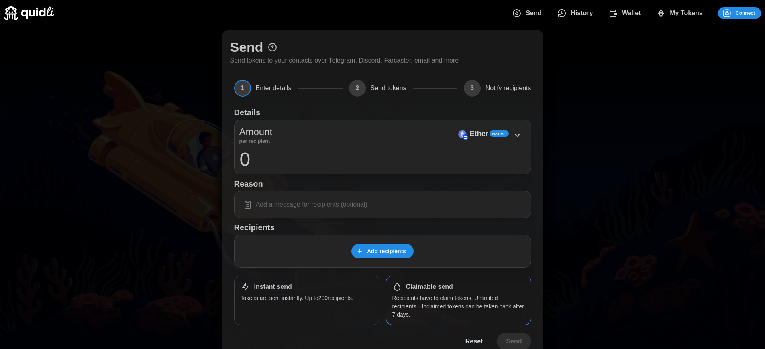 The image size is (765, 349). I want to click on span: Notify recipients, so click(508, 88).